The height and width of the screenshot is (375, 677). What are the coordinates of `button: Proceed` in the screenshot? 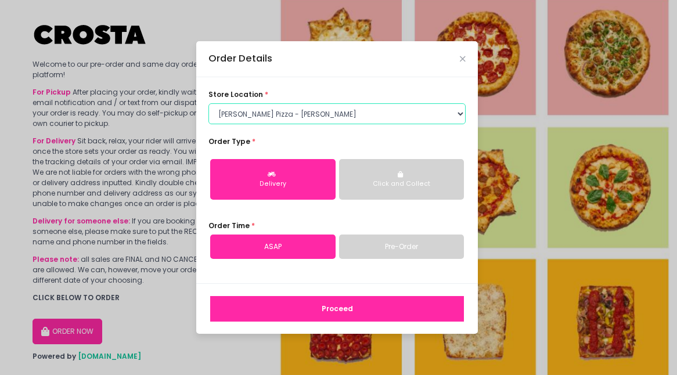 It's located at (337, 309).